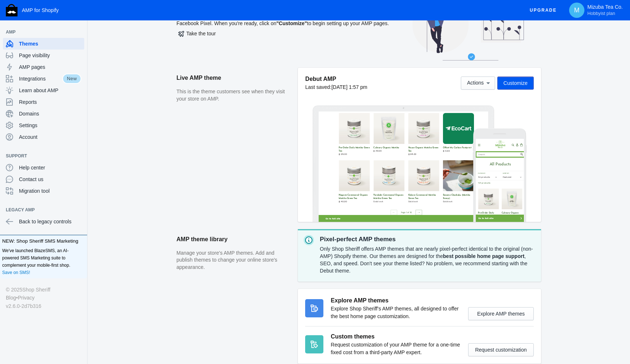 Image resolution: width=630 pixels, height=364 pixels. I want to click on h3: Custom themes, so click(395, 336).